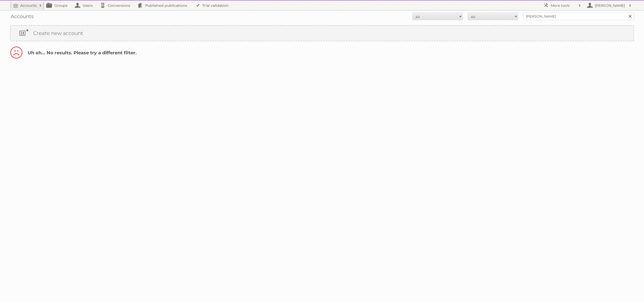 The height and width of the screenshot is (302, 644). What do you see at coordinates (563, 5) in the screenshot?
I see `h2: More tools` at bounding box center [563, 5].